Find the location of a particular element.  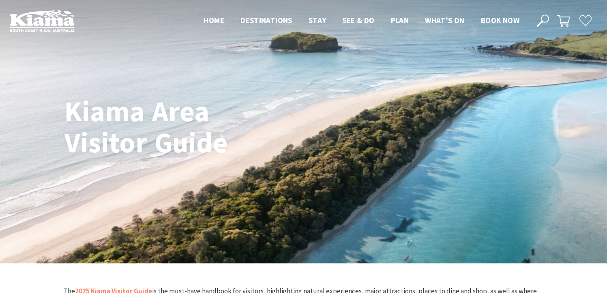

span: Book now is located at coordinates (500, 20).